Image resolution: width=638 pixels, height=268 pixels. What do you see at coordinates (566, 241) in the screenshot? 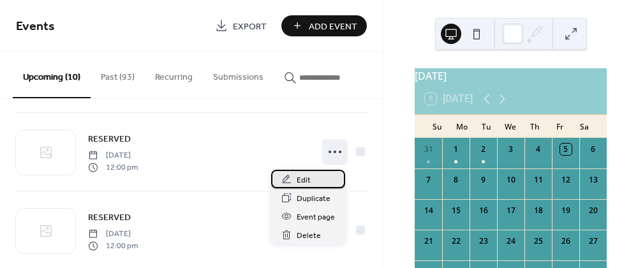
I see `div: 26` at bounding box center [566, 241].